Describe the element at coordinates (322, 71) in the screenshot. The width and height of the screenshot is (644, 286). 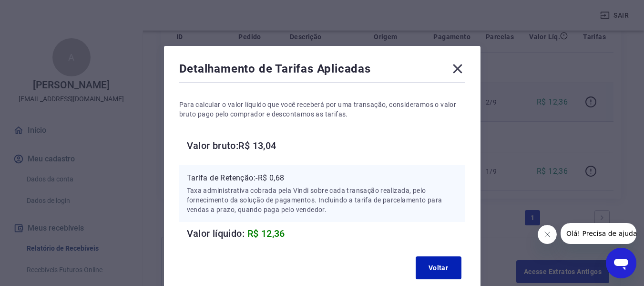
I see `div: Detalhamento de Tarifas Aplicadas` at that location.